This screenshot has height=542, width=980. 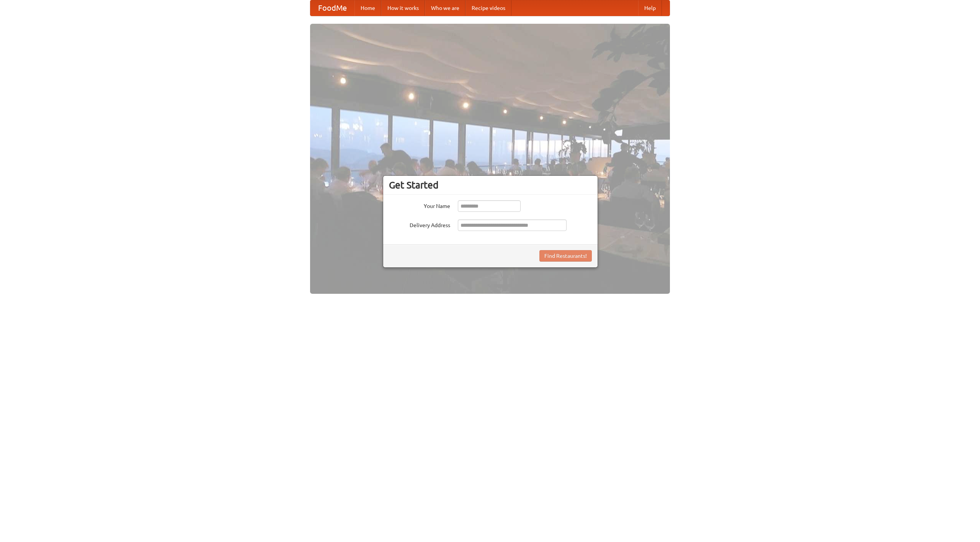 I want to click on label: Your Name, so click(x=419, y=205).